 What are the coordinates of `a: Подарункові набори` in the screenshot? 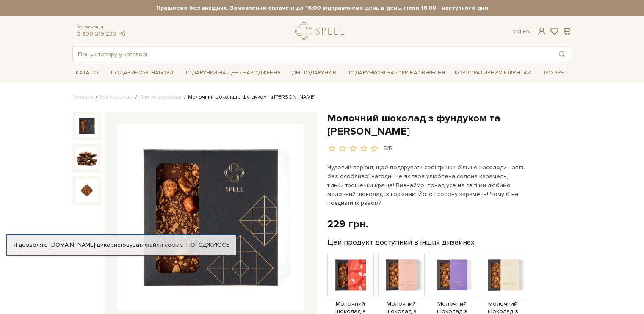 It's located at (142, 73).